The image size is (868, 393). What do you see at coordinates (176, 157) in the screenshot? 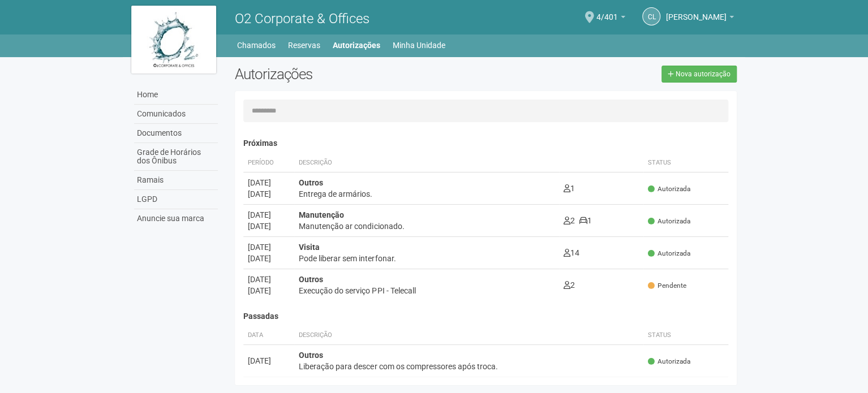
I see `a: Grade de Horários dos Ônibus` at bounding box center [176, 157].